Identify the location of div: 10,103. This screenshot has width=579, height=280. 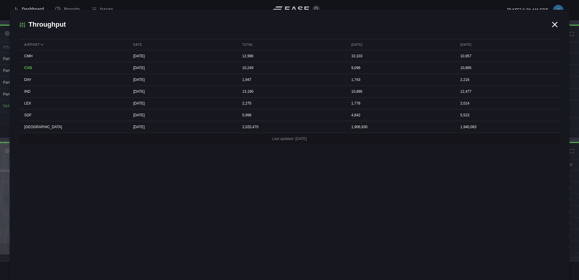
(398, 56).